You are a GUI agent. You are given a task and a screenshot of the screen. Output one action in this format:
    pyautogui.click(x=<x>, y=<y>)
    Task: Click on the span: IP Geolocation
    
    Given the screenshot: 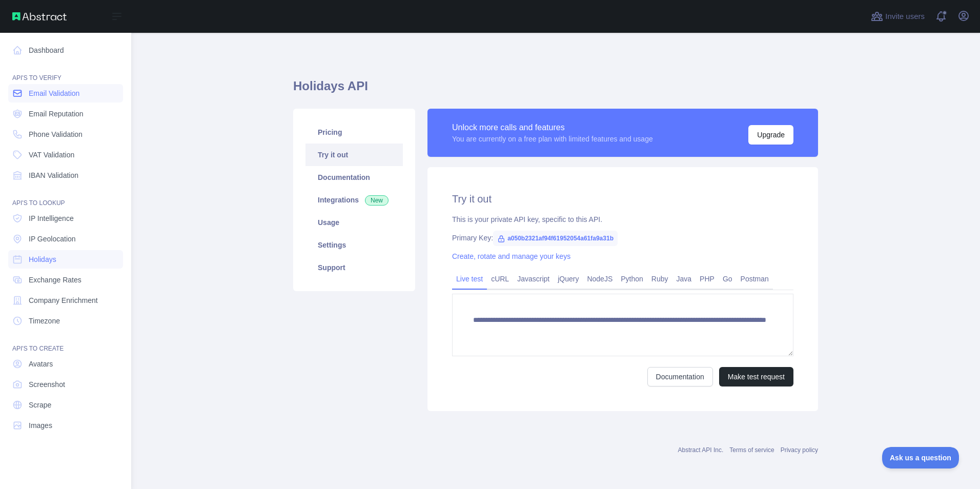 What is the action you would take?
    pyautogui.click(x=52, y=239)
    